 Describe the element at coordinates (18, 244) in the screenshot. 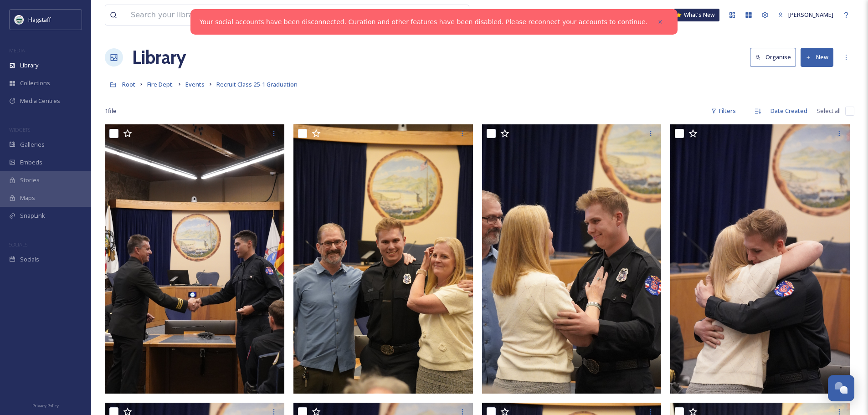

I see `span: SOCIALS` at that location.